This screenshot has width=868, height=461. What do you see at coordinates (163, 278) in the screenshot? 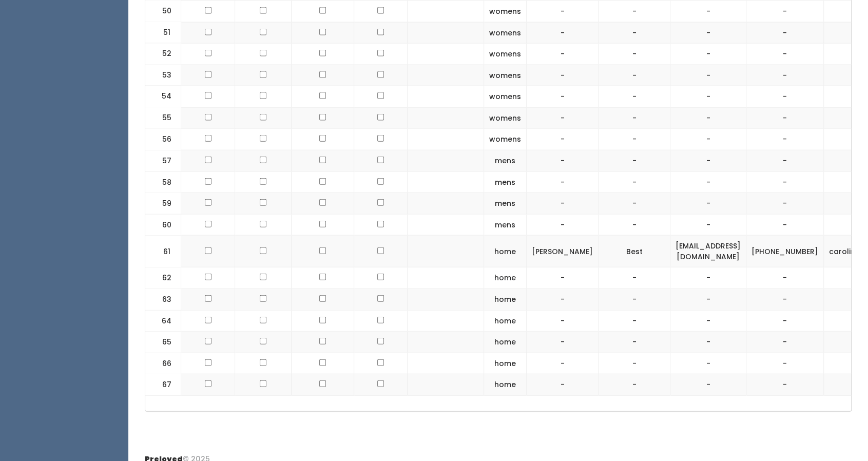
I see `td: 62` at bounding box center [163, 278].